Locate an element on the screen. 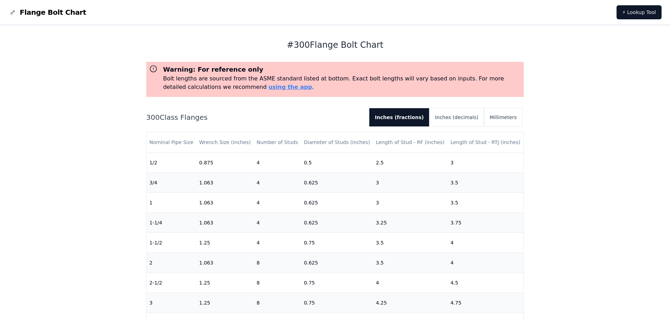  th: Length of Stud - RTJ (inches) is located at coordinates (486, 142).